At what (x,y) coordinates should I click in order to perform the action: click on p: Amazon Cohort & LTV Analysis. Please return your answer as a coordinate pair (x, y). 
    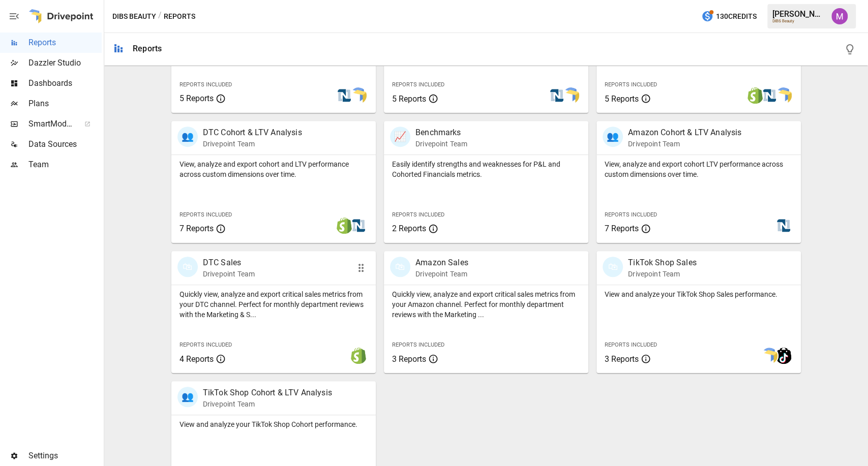
    Looking at the image, I should click on (684, 132).